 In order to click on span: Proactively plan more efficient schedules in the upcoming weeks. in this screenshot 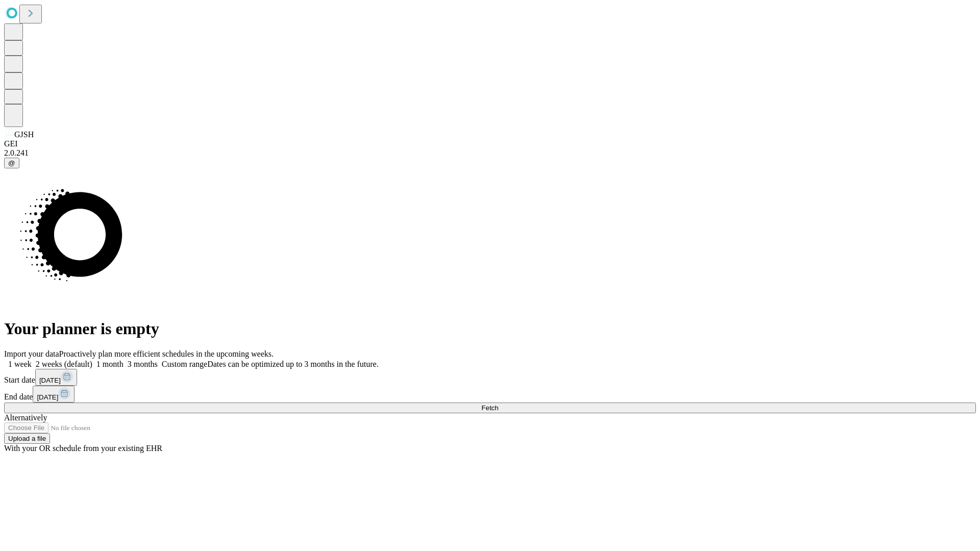, I will do `click(166, 354)`.